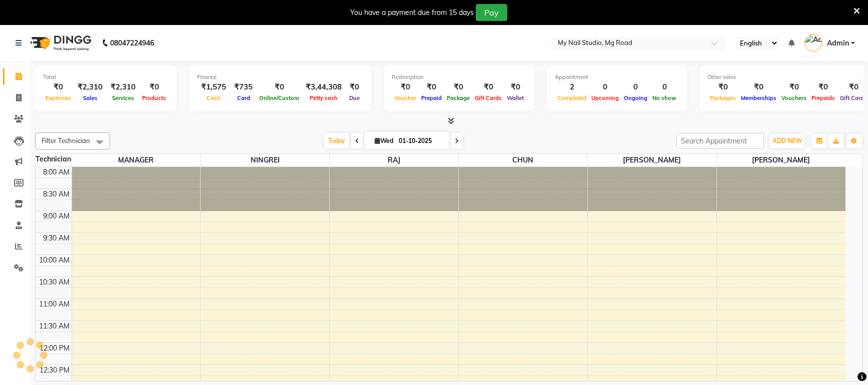 The image size is (868, 385). I want to click on div: 11:30 AM, so click(54, 326).